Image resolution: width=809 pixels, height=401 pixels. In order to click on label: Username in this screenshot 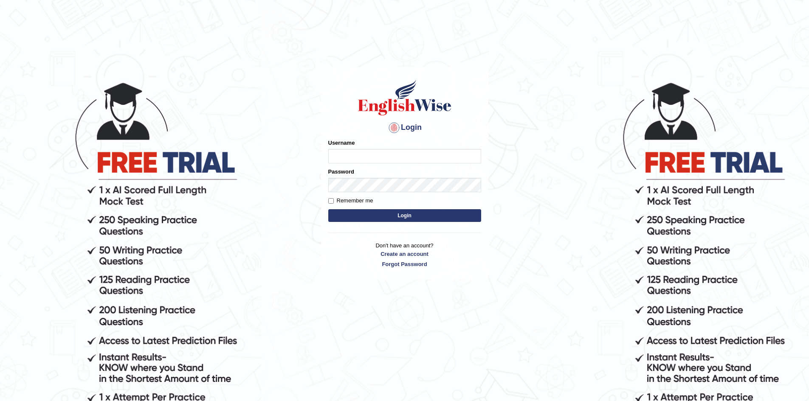, I will do `click(341, 143)`.